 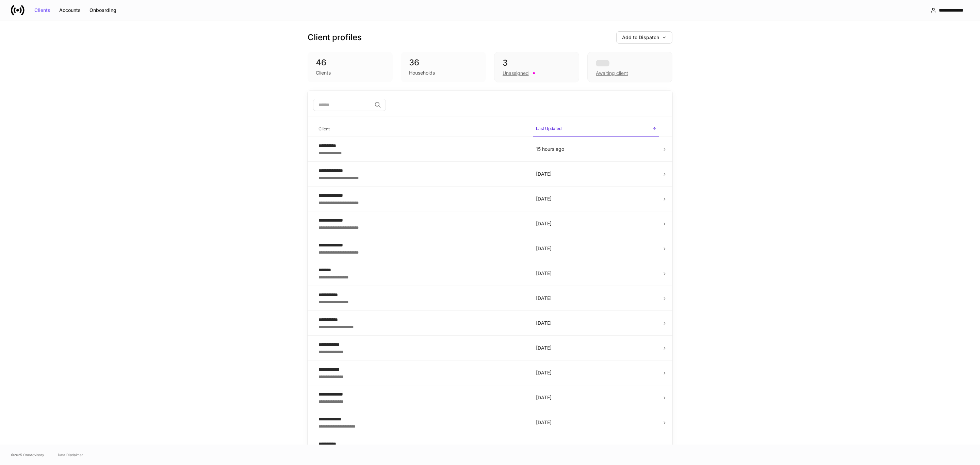 I want to click on button: Onboarding, so click(x=102, y=11).